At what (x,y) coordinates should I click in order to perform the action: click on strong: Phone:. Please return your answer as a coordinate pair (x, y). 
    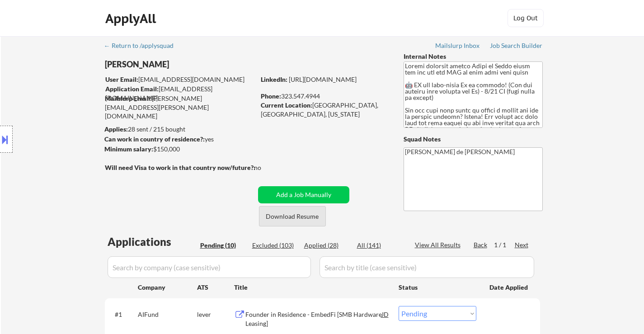
    Looking at the image, I should click on (271, 96).